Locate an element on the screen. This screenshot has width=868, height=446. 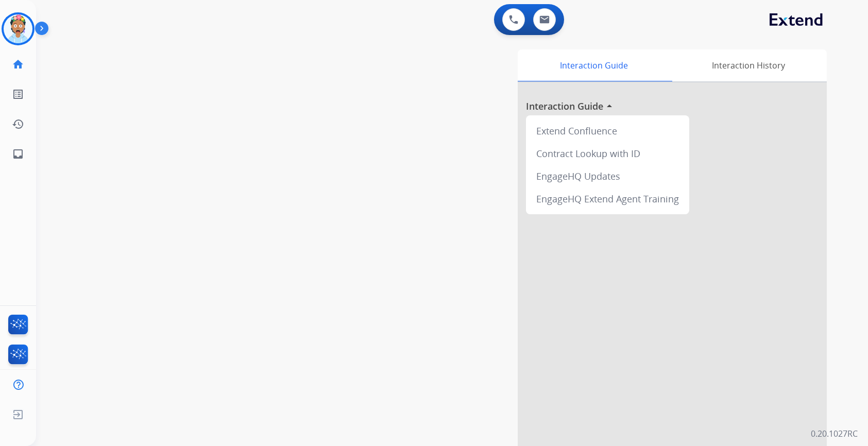
mat-icon: home is located at coordinates (18, 64).